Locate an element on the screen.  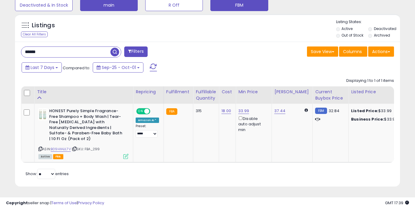
div: Current Buybox Price is located at coordinates (331, 95).